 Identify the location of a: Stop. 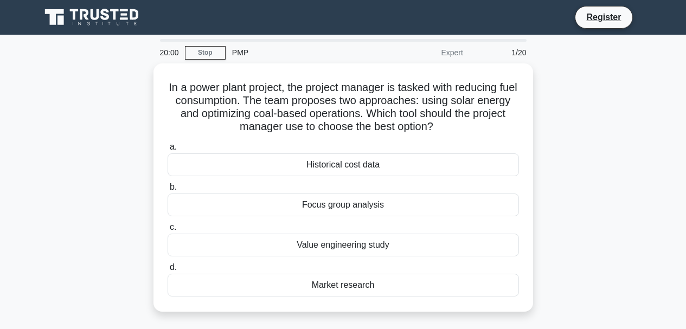
(205, 53).